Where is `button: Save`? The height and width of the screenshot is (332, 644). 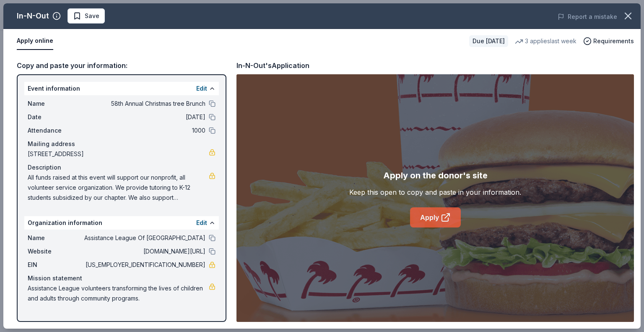
button: Save is located at coordinates (86, 16).